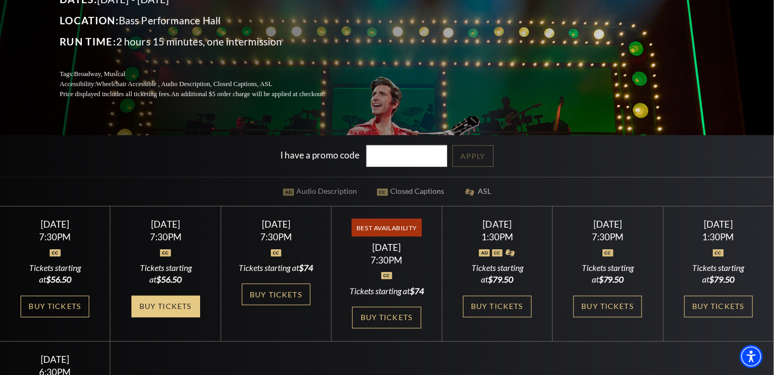  I want to click on span: Wheelchair Accessible , Audio Description, Closed Captions, ASL, so click(184, 84).